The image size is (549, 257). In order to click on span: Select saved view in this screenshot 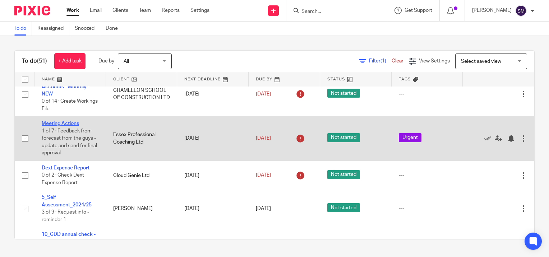, I will do `click(481, 61)`.